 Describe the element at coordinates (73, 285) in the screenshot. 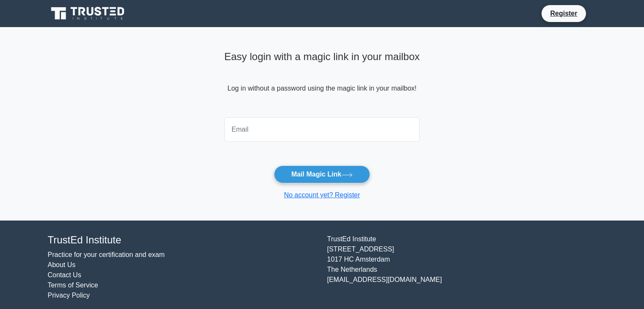

I see `a: Terms of Service` at that location.